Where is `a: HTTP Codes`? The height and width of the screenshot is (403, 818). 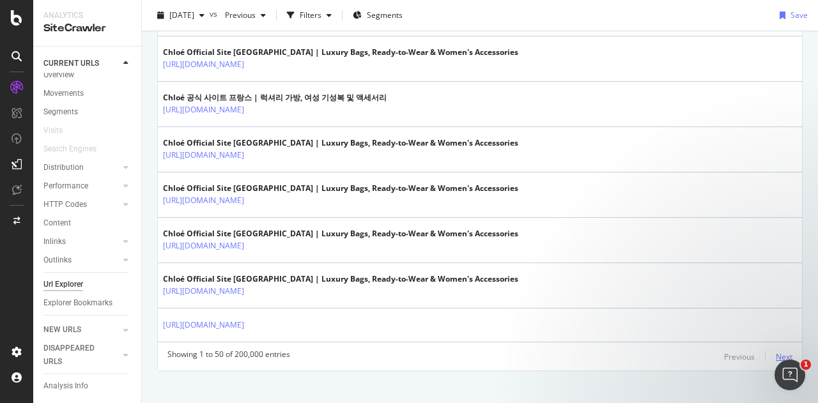 a: HTTP Codes is located at coordinates (81, 205).